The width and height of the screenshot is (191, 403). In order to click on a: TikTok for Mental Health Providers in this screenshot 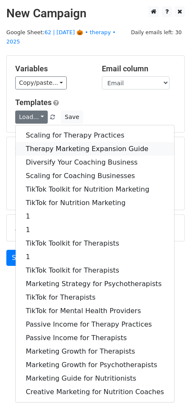, I will do `click(94, 311)`.